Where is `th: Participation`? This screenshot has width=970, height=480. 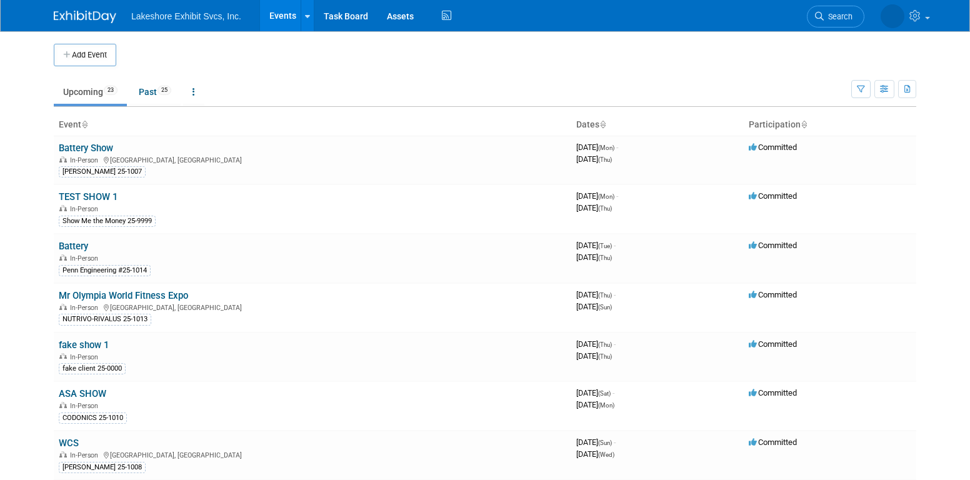 th: Participation is located at coordinates (830, 125).